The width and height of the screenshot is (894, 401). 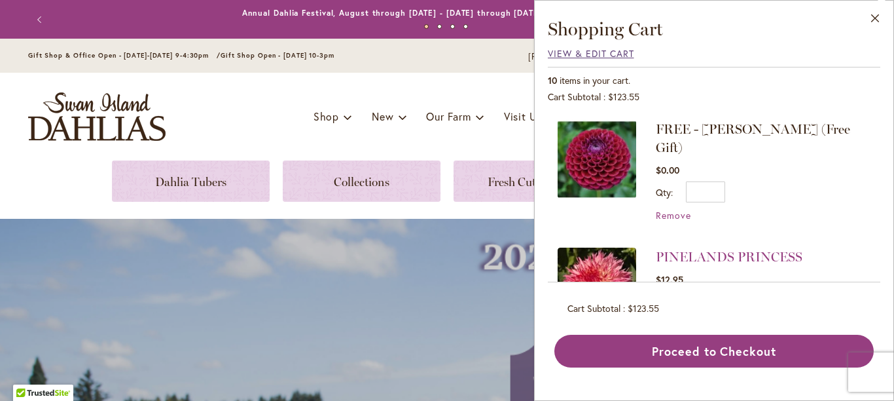 I want to click on span: Visit Us, so click(x=523, y=116).